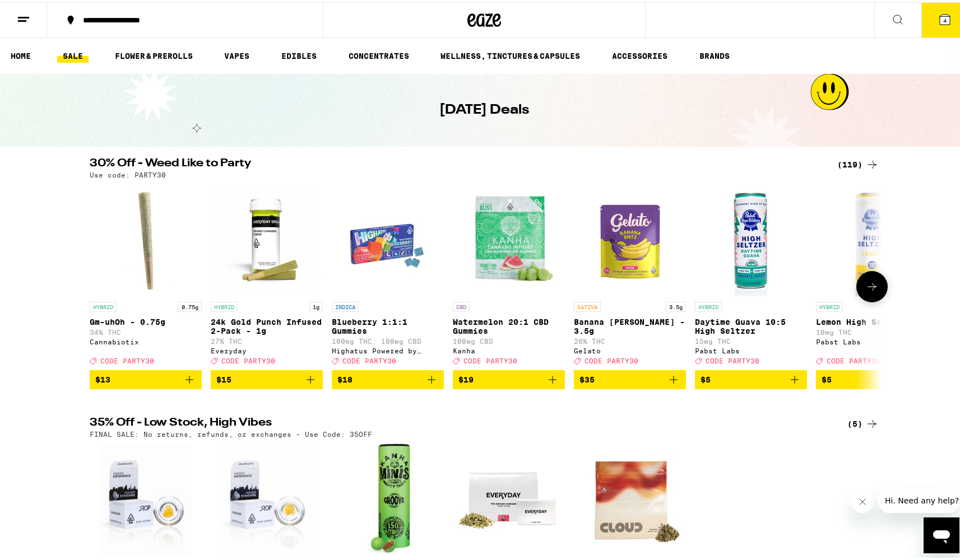 This screenshot has height=560, width=960. Describe the element at coordinates (872, 275) in the screenshot. I see `a: Open page for Lemon High Seltzer from Pabst Labs` at that location.